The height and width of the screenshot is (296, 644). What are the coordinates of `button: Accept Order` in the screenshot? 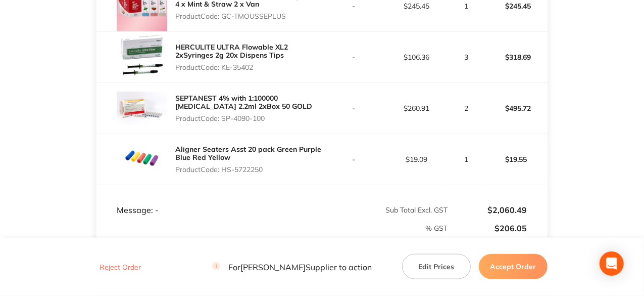 It's located at (513, 266).